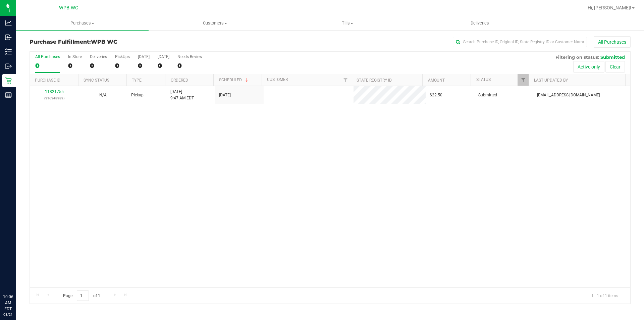 Image resolution: width=644 pixels, height=320 pixels. Describe the element at coordinates (8, 52) in the screenshot. I see `inline-svg: Inventory` at that location.